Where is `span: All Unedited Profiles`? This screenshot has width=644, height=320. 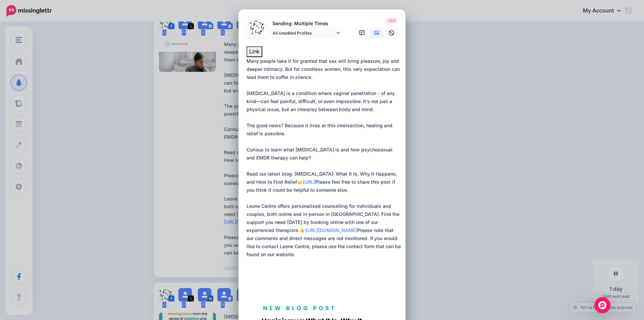
span: All Unedited Profiles is located at coordinates (304, 33).